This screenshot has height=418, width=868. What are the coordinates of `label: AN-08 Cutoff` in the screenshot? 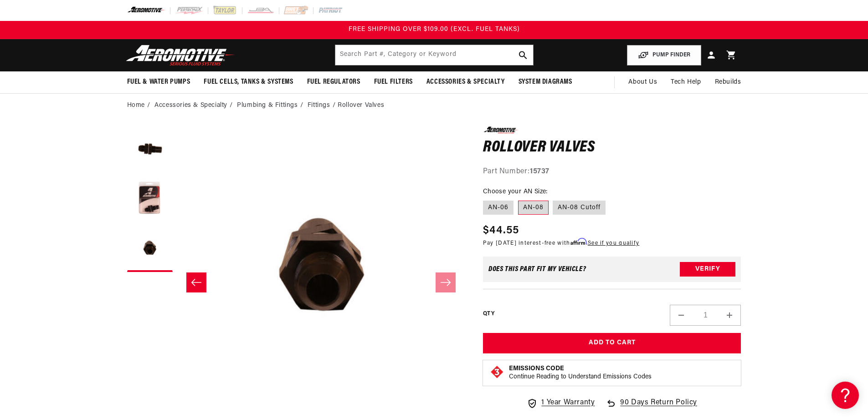 It's located at (579, 208).